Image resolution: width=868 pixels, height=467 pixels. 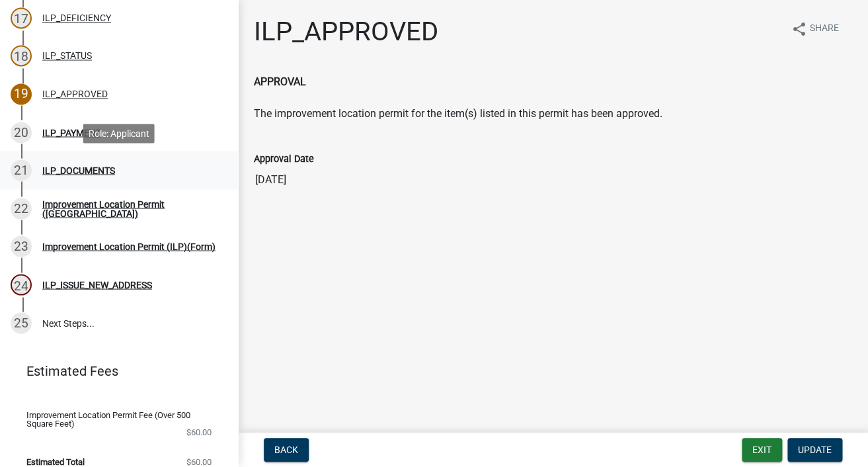 I want to click on span: Improvement Location Permit Fee (Over 500 Square Feet), so click(x=108, y=418).